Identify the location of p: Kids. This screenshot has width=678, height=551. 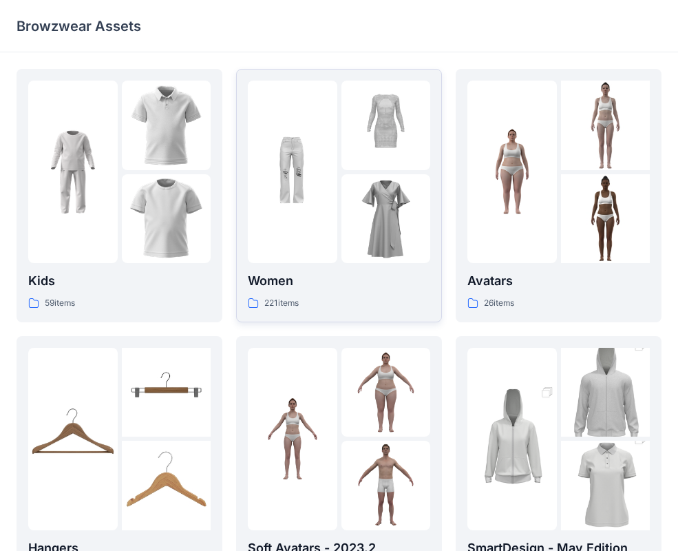
(119, 281).